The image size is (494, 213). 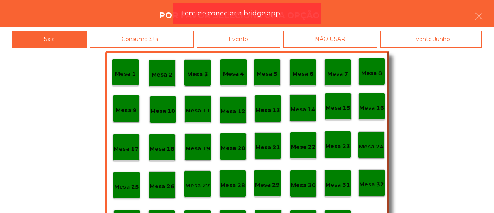 What do you see at coordinates (142, 39) in the screenshot?
I see `div: Consumo Staff` at bounding box center [142, 39].